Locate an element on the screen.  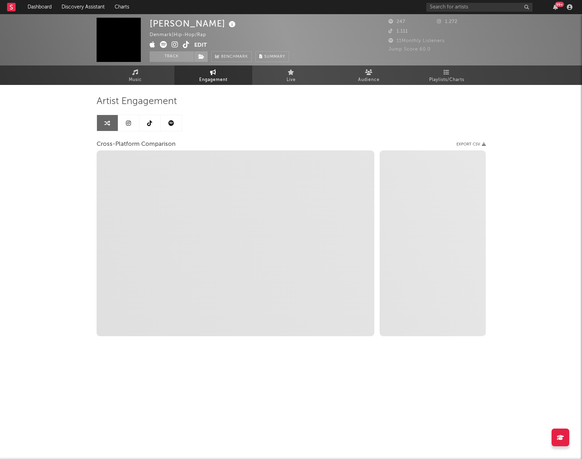
span: Playlists/Charts is located at coordinates (446, 80).